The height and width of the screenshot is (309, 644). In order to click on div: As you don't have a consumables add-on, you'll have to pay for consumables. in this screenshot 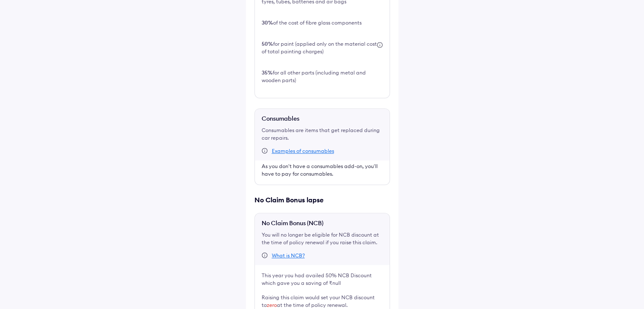, I will do `click(322, 170)`.